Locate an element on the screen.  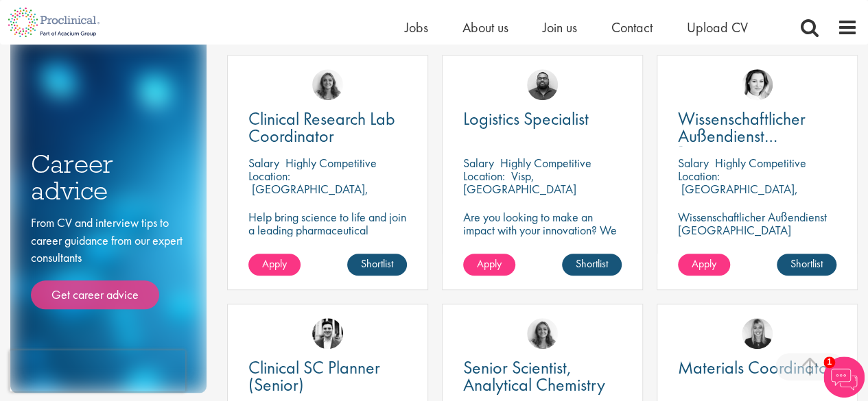
span: Upload CV is located at coordinates (717, 27).